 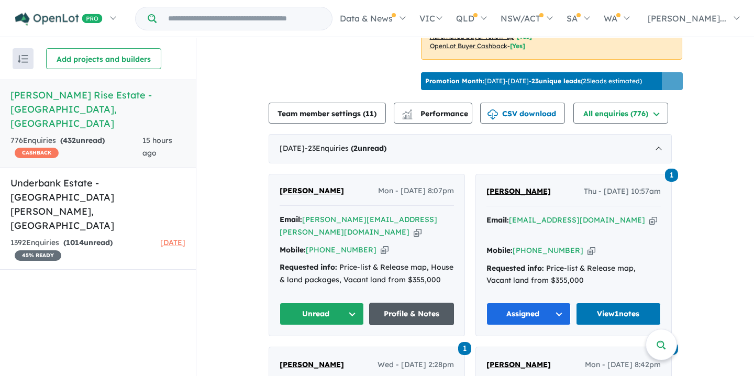 I want to click on span: 432, so click(x=69, y=140).